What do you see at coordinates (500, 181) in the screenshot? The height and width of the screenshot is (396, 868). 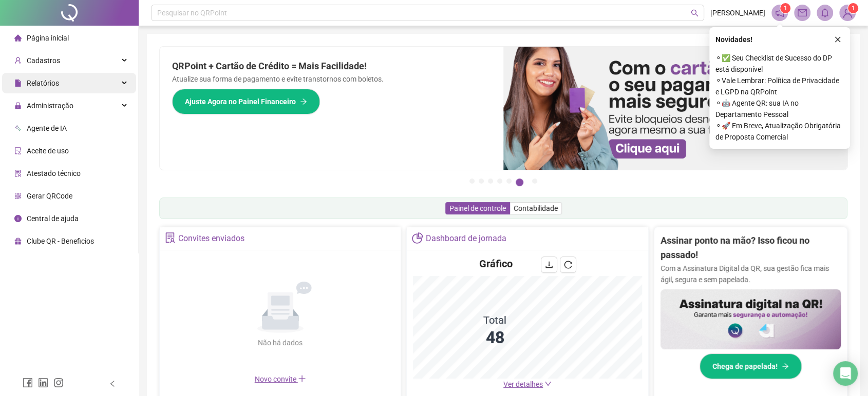 I see `button: 4` at bounding box center [500, 181].